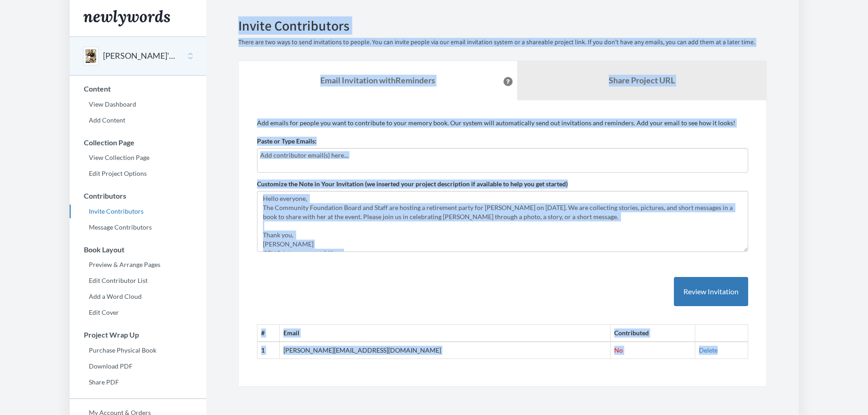 The image size is (868, 415). I want to click on a: Download PDF, so click(138, 367).